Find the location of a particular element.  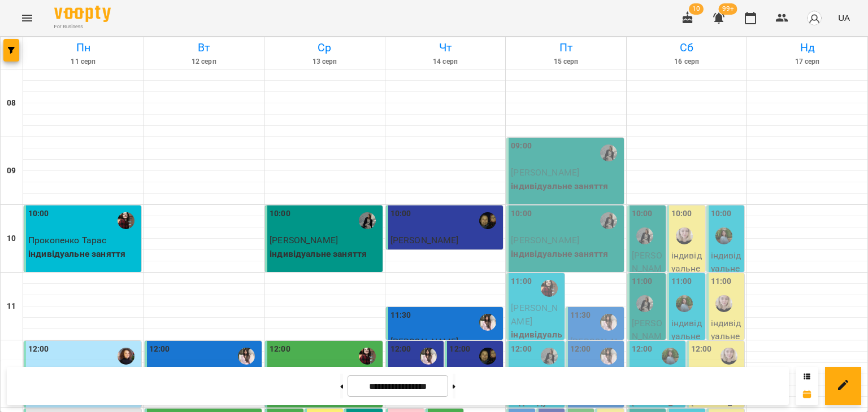

h6: 09 is located at coordinates (12, 171).